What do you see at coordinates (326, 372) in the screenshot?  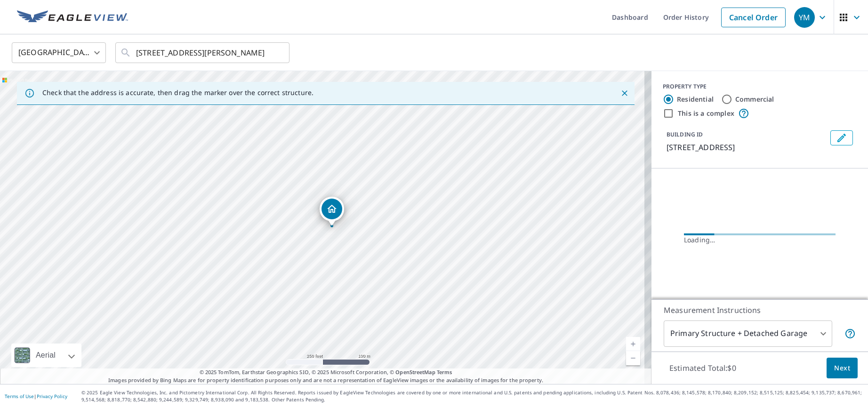 I see `span: © 2025 TomTom, Earthstar Geographics SIO, © 2025 Microsoft Corporation, ©` at bounding box center [326, 372].